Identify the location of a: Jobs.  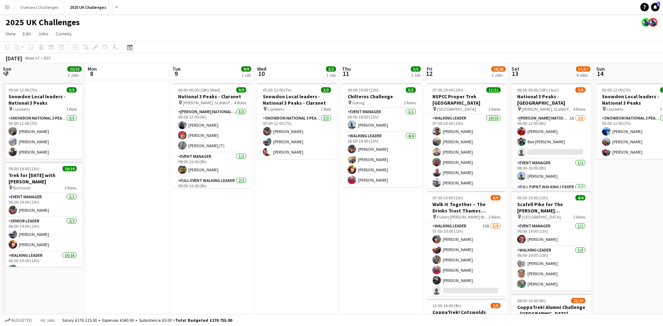
(43, 34).